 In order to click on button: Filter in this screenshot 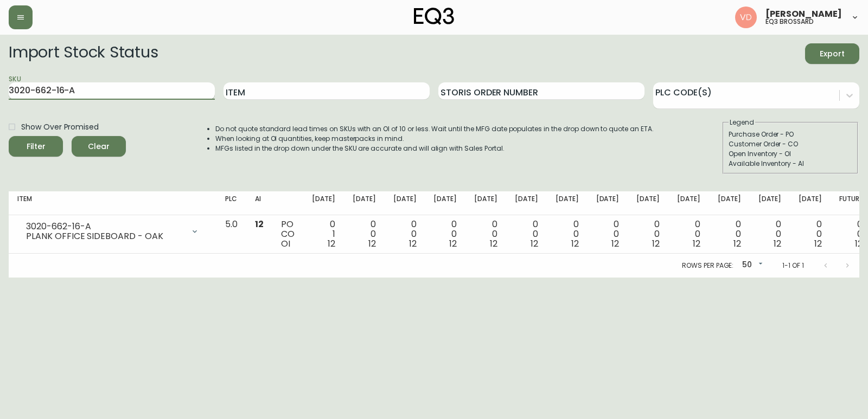, I will do `click(36, 146)`.